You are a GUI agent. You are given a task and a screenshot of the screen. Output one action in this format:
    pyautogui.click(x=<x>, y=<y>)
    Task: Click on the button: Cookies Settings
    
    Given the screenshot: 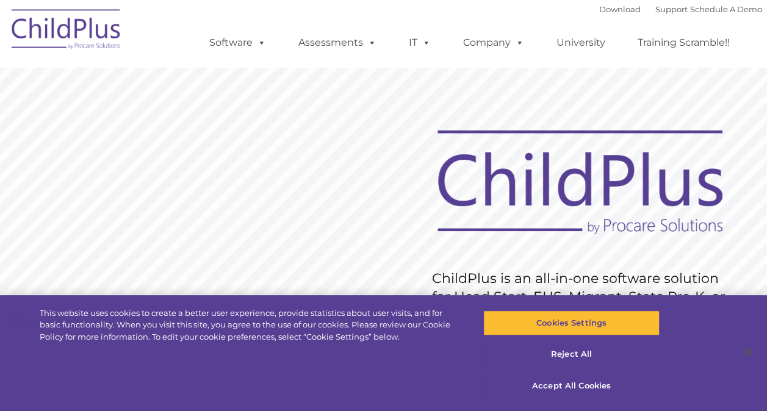 What is the action you would take?
    pyautogui.click(x=571, y=324)
    